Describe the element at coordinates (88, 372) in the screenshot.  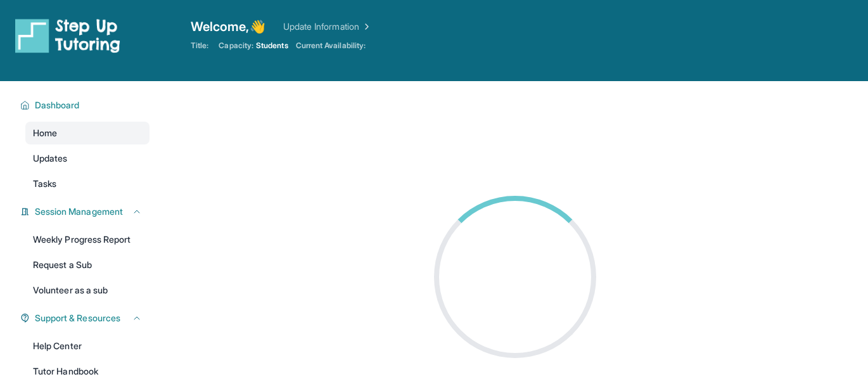
I see `a: Tutor Handbook` at that location.